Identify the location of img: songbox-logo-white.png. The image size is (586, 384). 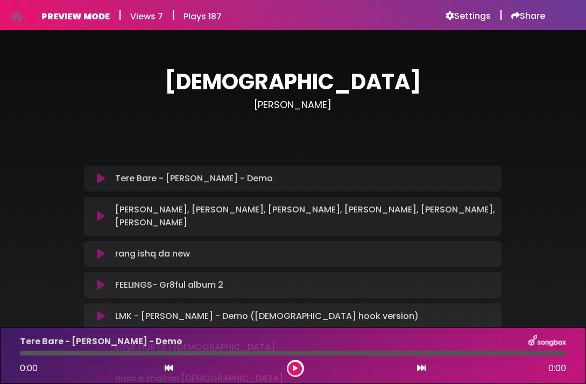
(548, 342).